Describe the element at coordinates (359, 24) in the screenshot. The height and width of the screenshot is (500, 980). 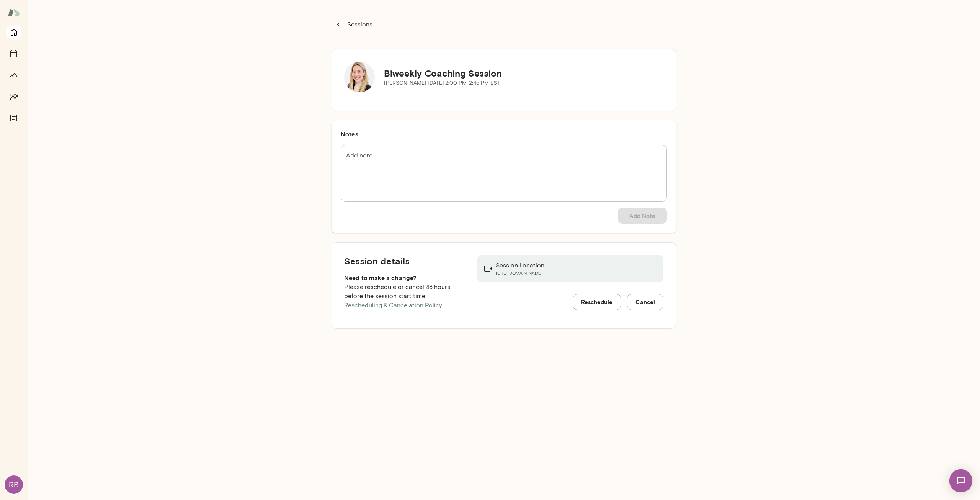
I see `p: Sessions` at that location.